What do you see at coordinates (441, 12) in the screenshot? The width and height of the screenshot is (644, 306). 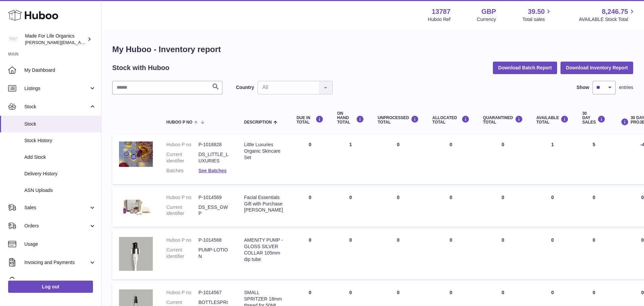 I see `strong: 13787` at bounding box center [441, 12].